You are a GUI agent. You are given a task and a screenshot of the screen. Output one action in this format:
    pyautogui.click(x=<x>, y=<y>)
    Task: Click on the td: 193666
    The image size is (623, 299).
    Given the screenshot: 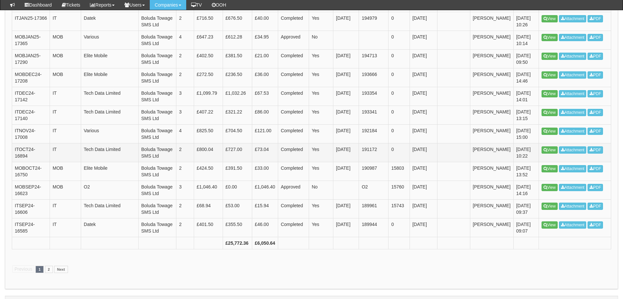 What is the action you would take?
    pyautogui.click(x=374, y=78)
    